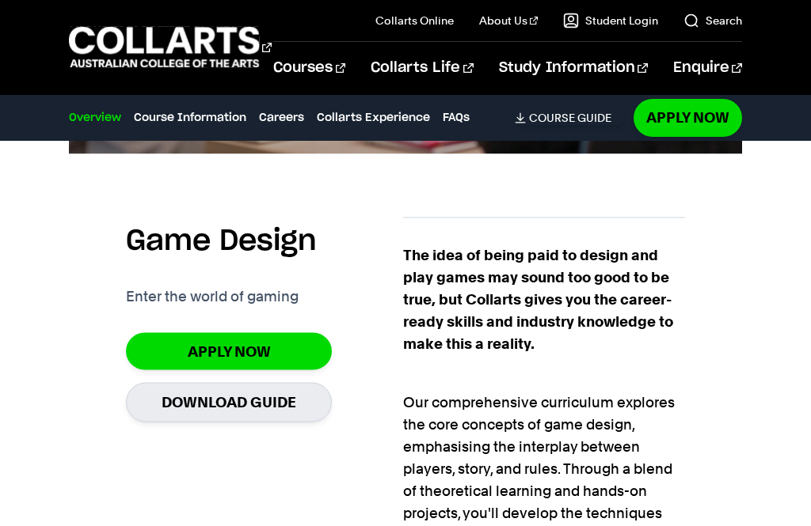 The height and width of the screenshot is (526, 811). I want to click on h2: Game Design, so click(221, 241).